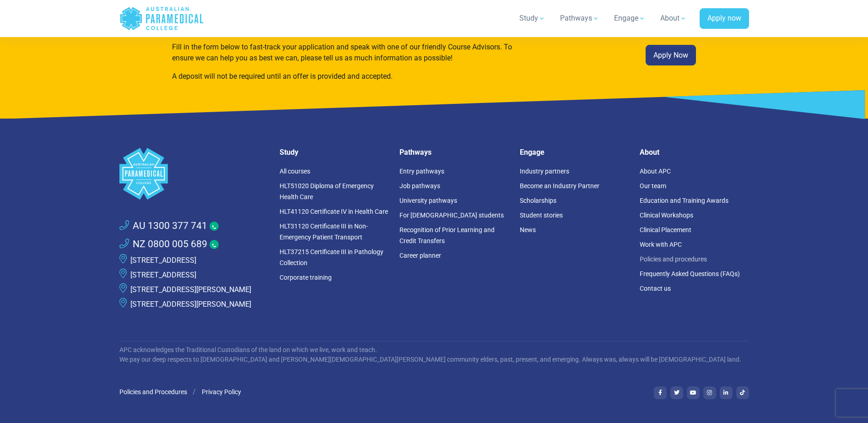 The height and width of the screenshot is (423, 868). What do you see at coordinates (295, 171) in the screenshot?
I see `a: All courses` at bounding box center [295, 171].